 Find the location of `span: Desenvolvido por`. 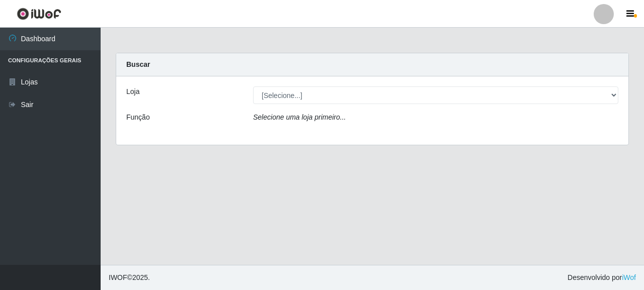

span: Desenvolvido por is located at coordinates (602, 278).